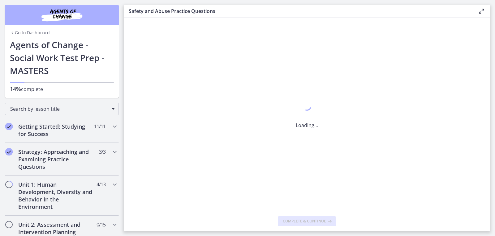 This screenshot has width=495, height=236. Describe the element at coordinates (56, 229) in the screenshot. I see `h2: Unit 2: Assessment and Intervention Planning` at that location.